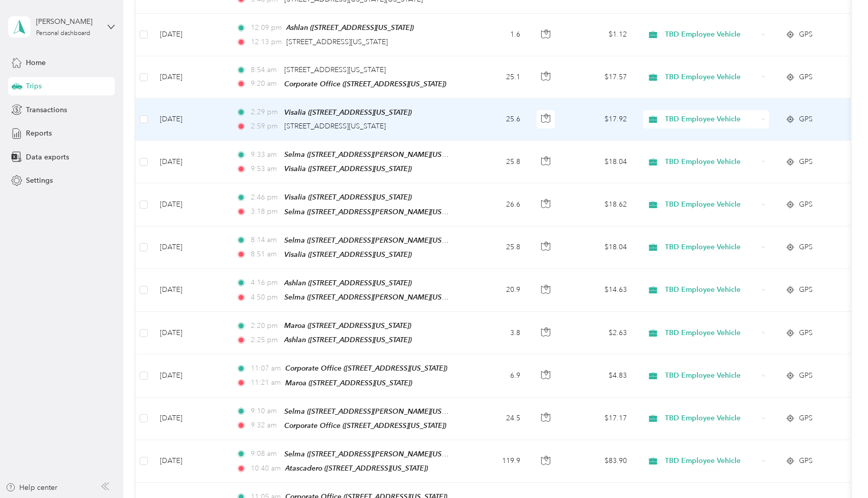  What do you see at coordinates (32, 487) in the screenshot?
I see `button: Help center` at bounding box center [32, 487].